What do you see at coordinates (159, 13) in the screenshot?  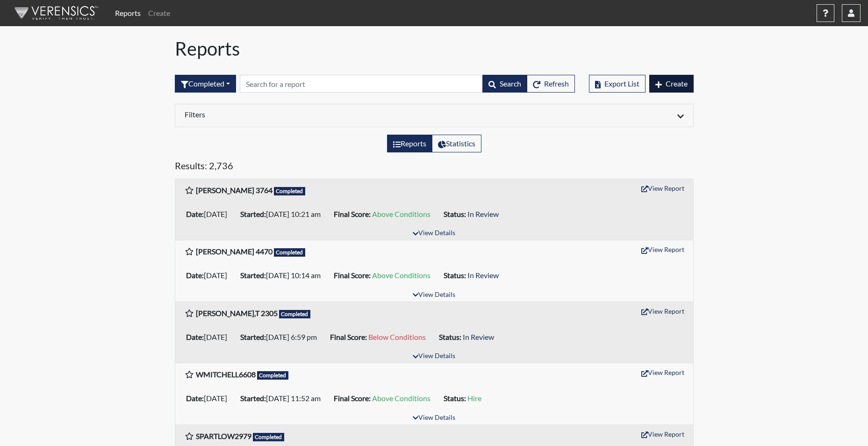 I see `a: Create` at bounding box center [159, 13].